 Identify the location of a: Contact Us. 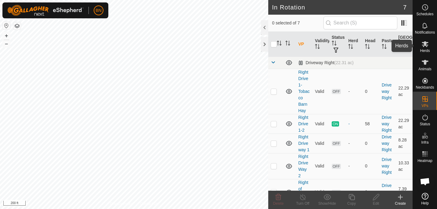
(149, 204).